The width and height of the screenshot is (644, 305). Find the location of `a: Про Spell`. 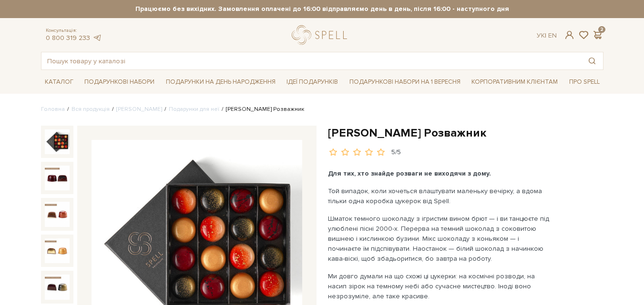

a: Про Spell is located at coordinates (584, 82).